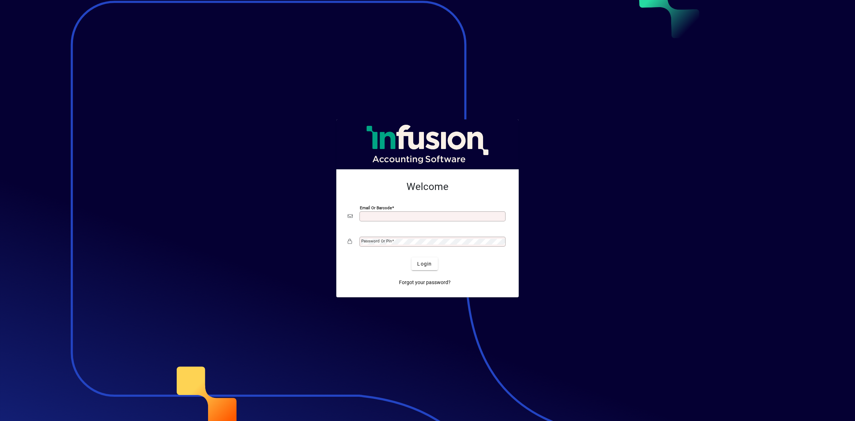  I want to click on h2: Welcome, so click(427, 187).